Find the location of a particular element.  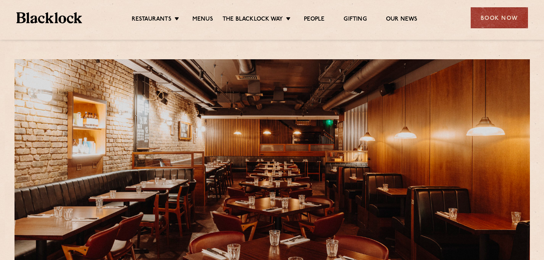

a: Gifting is located at coordinates (355, 20).